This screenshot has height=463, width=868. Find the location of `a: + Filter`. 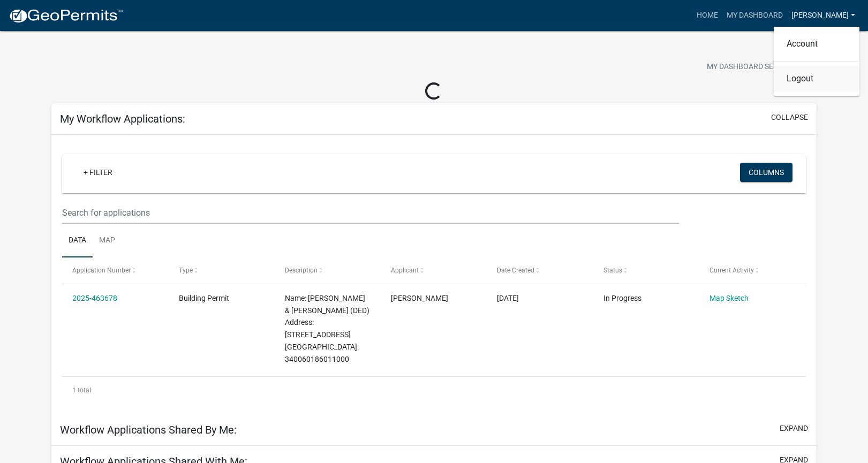

a: + Filter is located at coordinates (98, 172).